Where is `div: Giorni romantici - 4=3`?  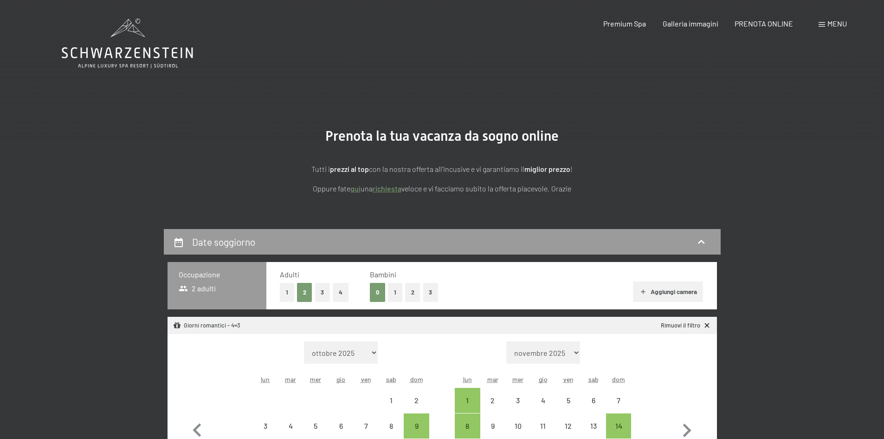
div: Giorni romantici - 4=3 is located at coordinates (207, 325).